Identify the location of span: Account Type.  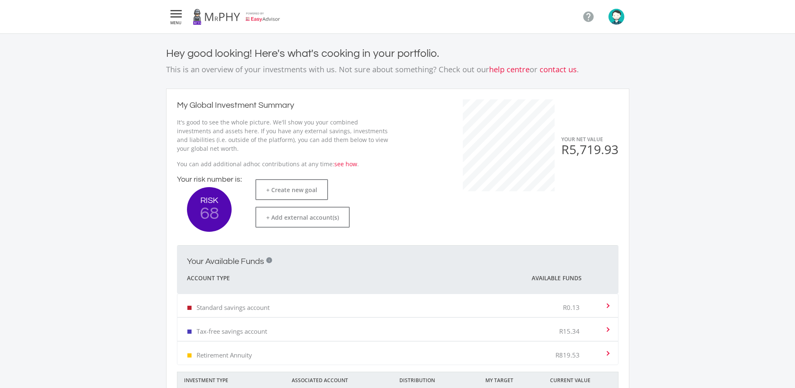
(208, 278).